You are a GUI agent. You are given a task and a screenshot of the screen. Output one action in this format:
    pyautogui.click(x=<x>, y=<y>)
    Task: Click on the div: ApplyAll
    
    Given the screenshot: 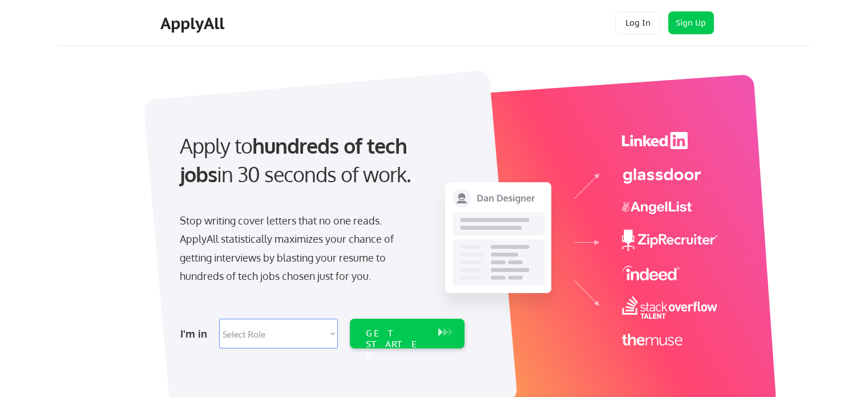 What is the action you would take?
    pyautogui.click(x=194, y=23)
    